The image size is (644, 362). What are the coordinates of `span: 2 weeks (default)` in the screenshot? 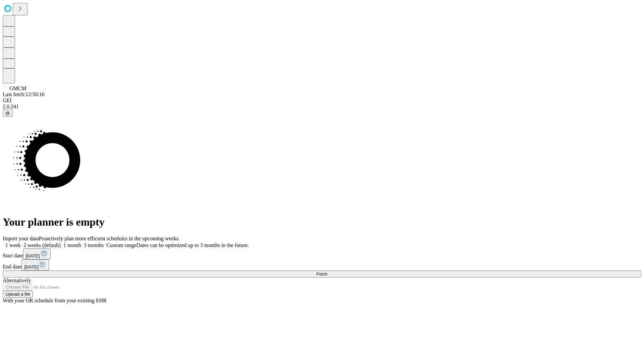 It's located at (42, 245).